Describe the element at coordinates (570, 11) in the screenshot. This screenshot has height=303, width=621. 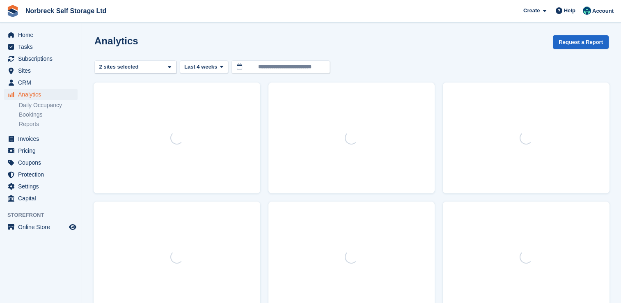
I see `span: Help` at that location.